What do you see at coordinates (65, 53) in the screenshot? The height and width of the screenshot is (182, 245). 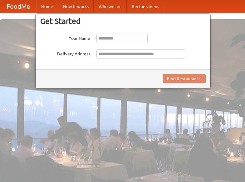 I see `label: Delivery Address` at bounding box center [65, 53].